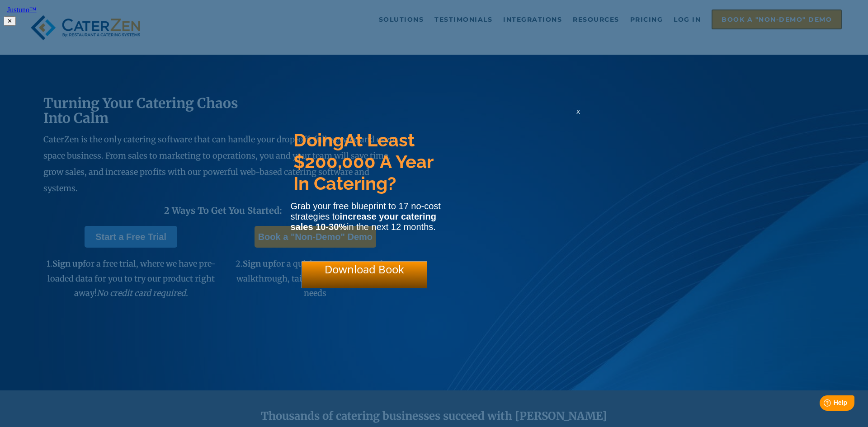  What do you see at coordinates (364, 275) in the screenshot?
I see `div: Download Book` at bounding box center [364, 275].